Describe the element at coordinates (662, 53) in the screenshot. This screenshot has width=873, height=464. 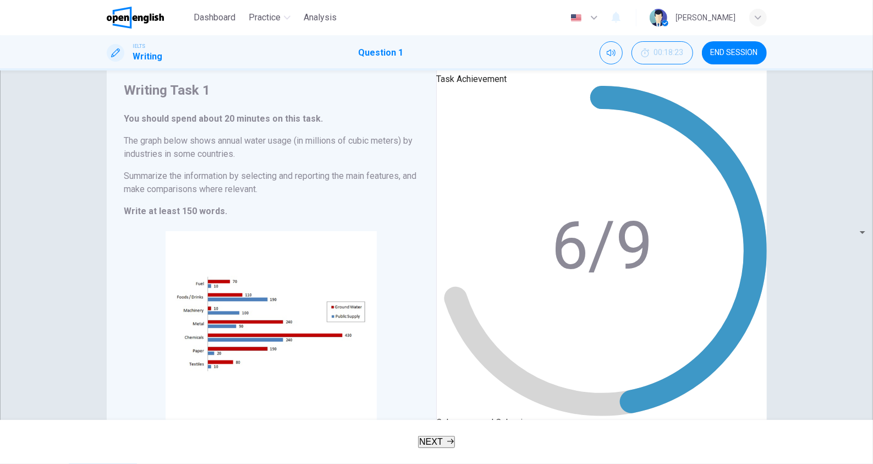
I see `div: Hide` at that location.